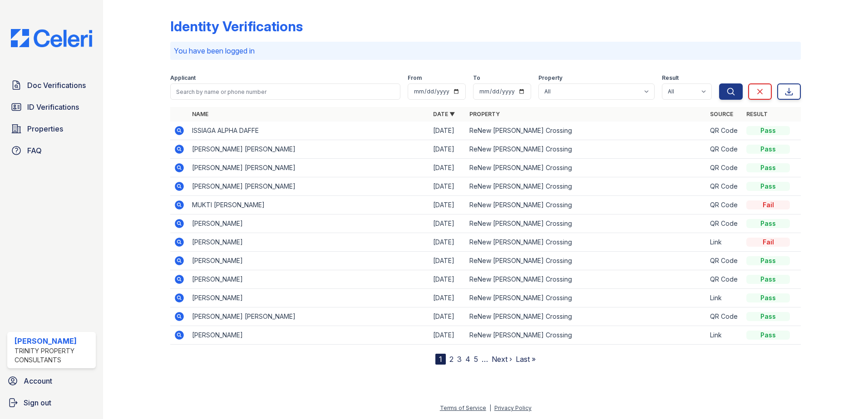 The image size is (868, 419). What do you see at coordinates (475, 359) in the screenshot?
I see `a: 5` at bounding box center [475, 359].